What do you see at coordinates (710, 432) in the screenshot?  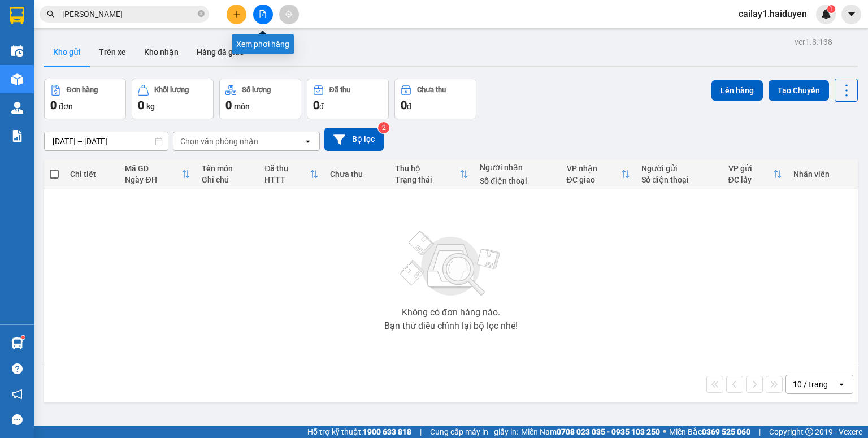 I see `span: Miền Bắc` at bounding box center [710, 432].